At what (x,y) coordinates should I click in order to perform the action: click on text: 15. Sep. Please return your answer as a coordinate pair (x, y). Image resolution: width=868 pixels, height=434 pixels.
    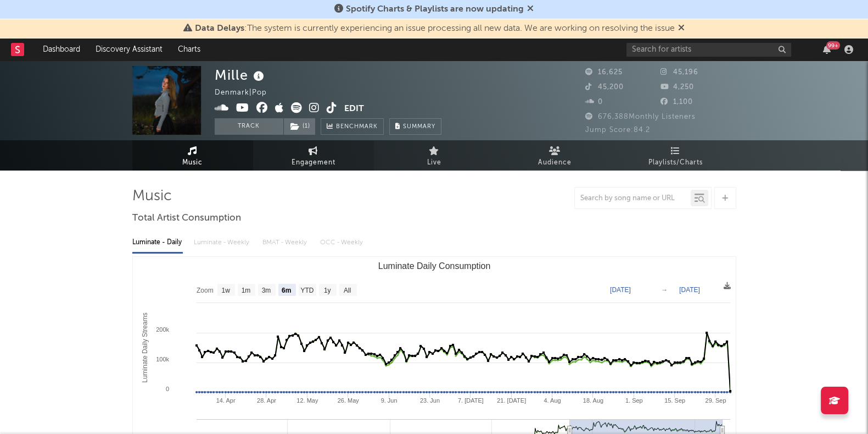
    Looking at the image, I should click on (674, 401).